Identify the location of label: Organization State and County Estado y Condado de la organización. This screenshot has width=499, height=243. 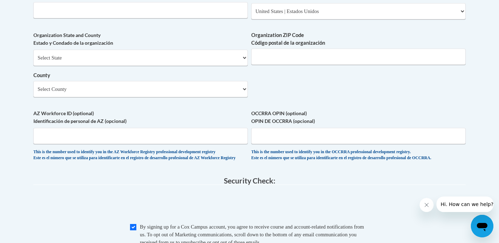
(141, 39).